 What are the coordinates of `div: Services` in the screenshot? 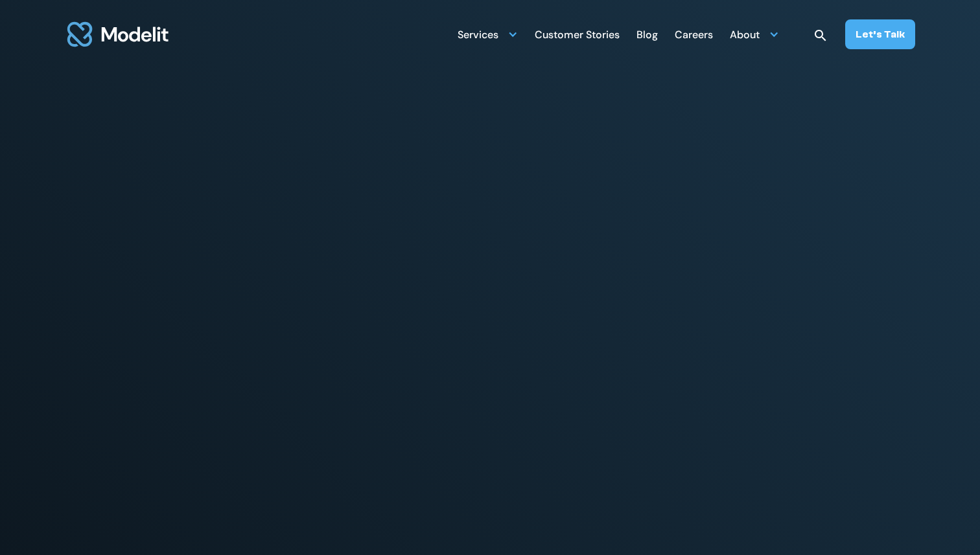 It's located at (477, 36).